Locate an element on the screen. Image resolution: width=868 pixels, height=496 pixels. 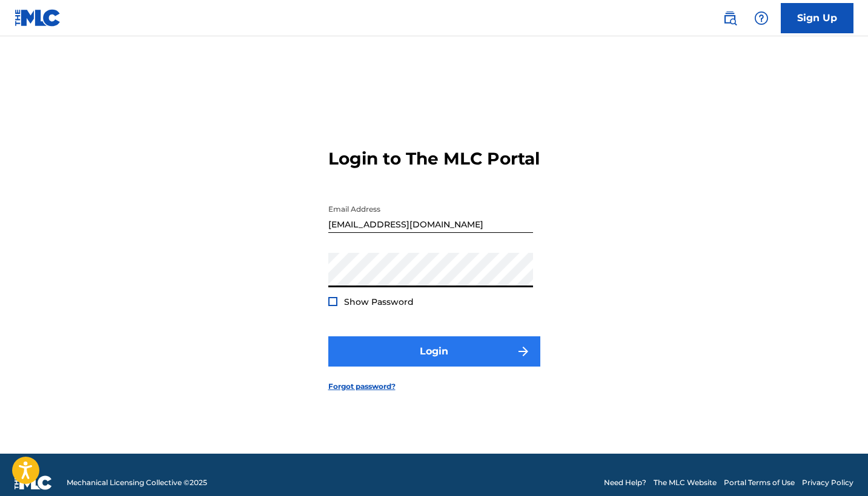
button: Login is located at coordinates (434, 352).